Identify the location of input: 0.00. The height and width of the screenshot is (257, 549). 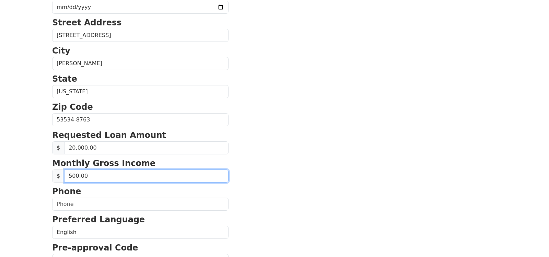
(146, 176).